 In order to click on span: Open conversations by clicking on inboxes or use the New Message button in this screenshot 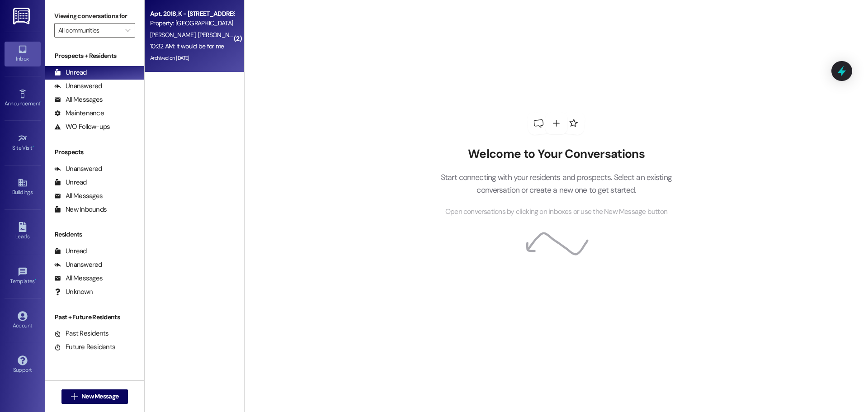, I will do `click(556, 212)`.